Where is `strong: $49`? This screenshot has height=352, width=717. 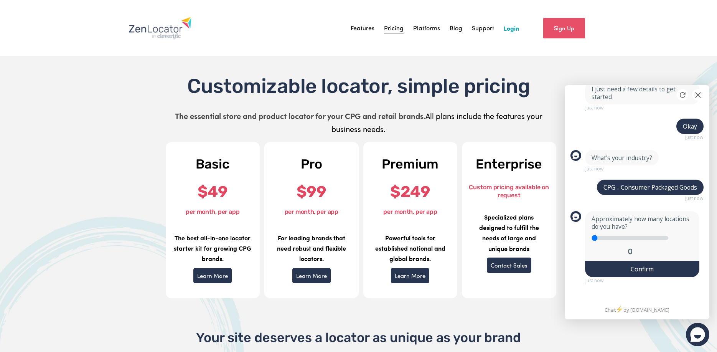 strong: $49 is located at coordinates (213, 191).